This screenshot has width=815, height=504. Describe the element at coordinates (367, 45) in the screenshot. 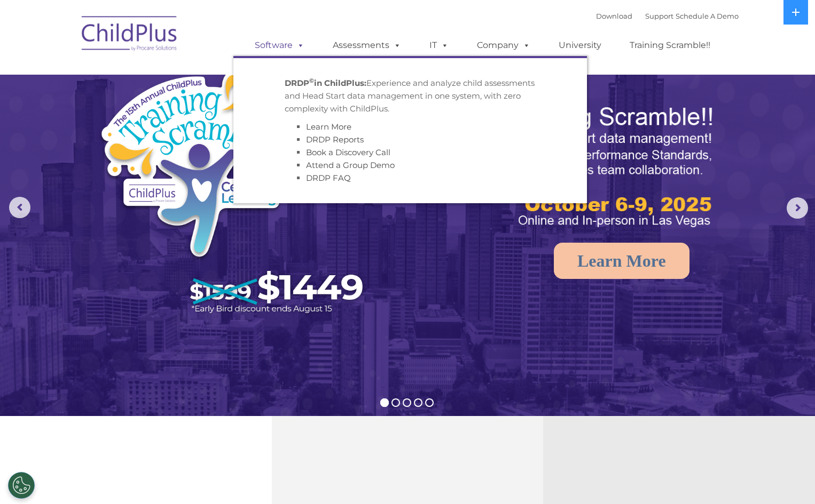

I see `a: Assessments` at that location.